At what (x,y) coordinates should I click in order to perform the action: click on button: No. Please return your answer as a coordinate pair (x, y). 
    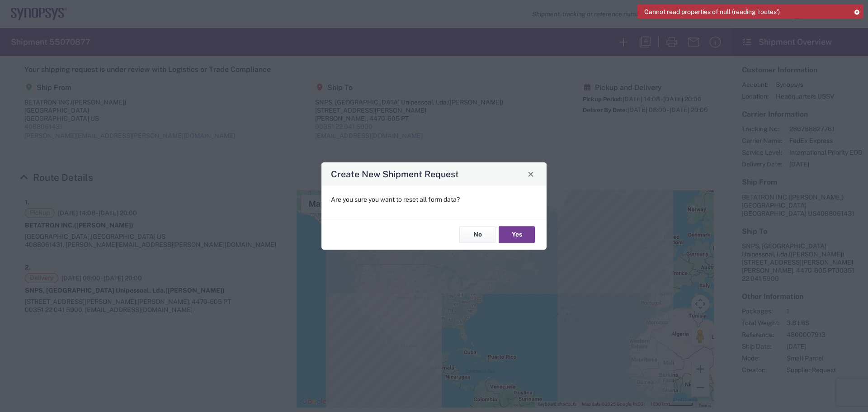
    Looking at the image, I should click on (478, 235).